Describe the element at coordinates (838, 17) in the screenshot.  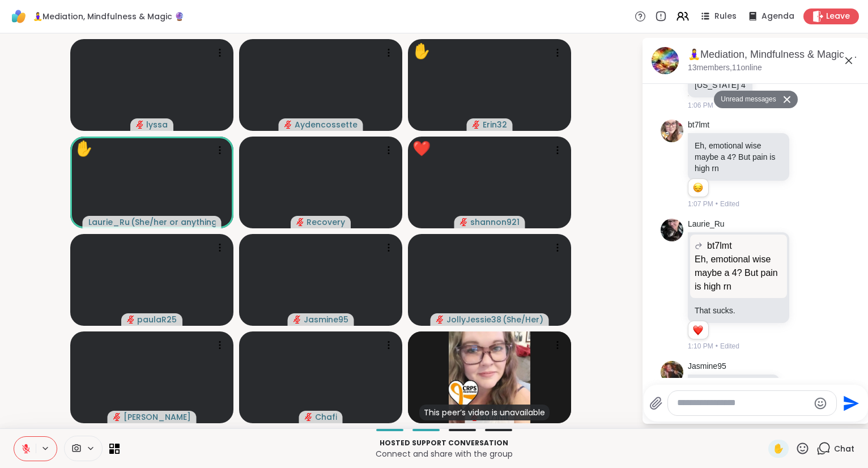
I see `span: Leave` at that location.